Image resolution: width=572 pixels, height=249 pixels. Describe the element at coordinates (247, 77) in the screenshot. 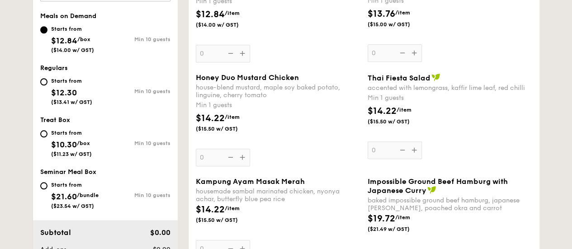

I see `span: Honey Duo Mustard Chicken` at that location.